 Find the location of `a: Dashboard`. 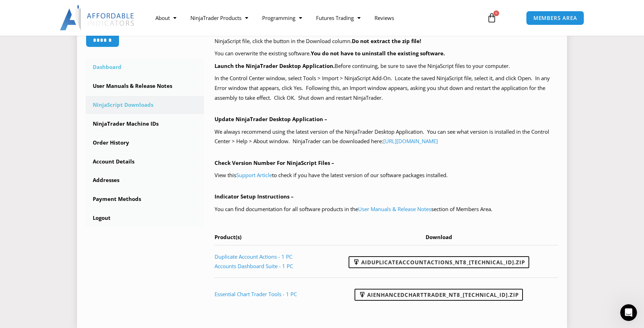

a: Dashboard is located at coordinates (145, 67).